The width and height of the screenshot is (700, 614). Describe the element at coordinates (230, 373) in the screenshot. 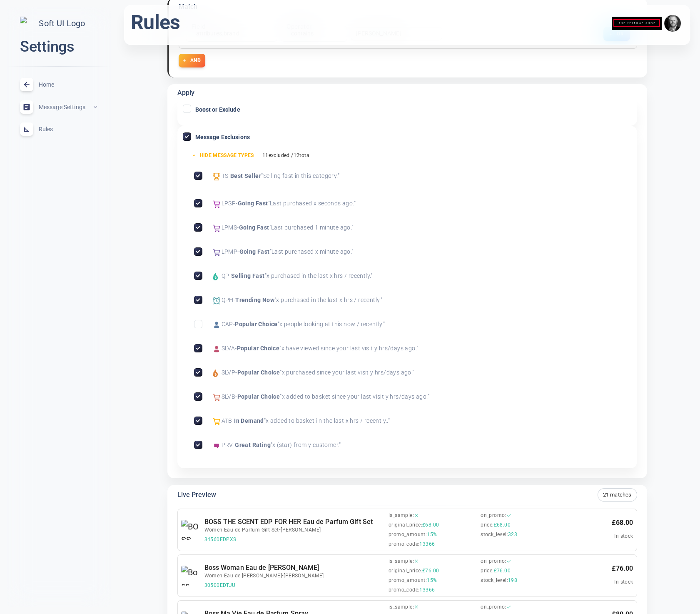

I see `span: SLVP -` at that location.